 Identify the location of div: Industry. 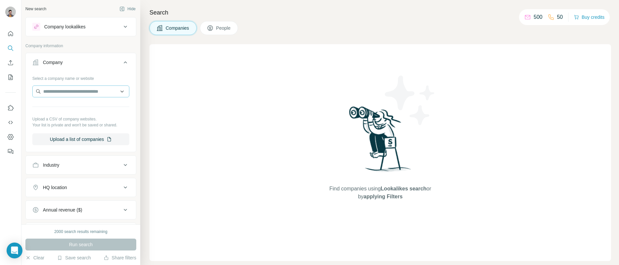
(51, 165).